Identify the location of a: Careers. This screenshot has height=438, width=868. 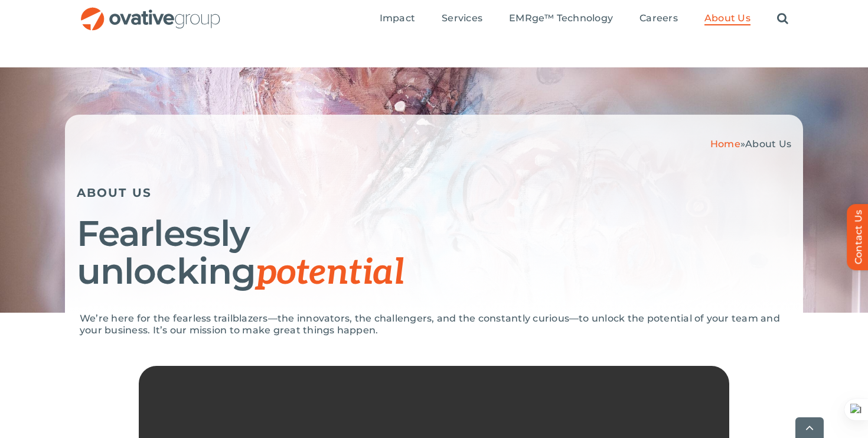
(658, 19).